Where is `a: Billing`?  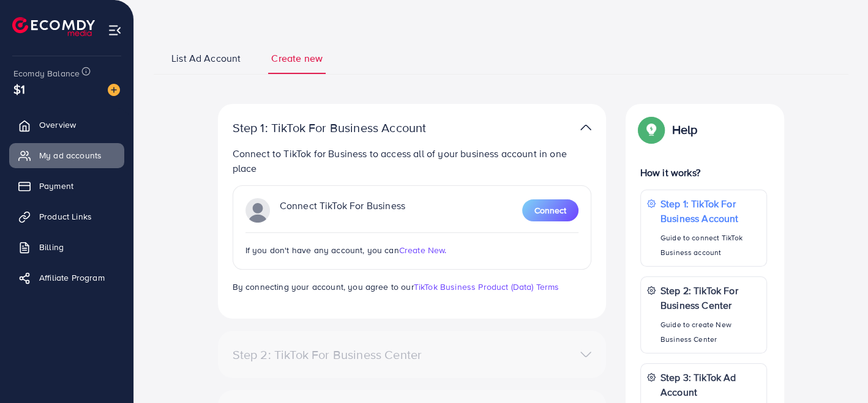
a: Billing is located at coordinates (67, 247).